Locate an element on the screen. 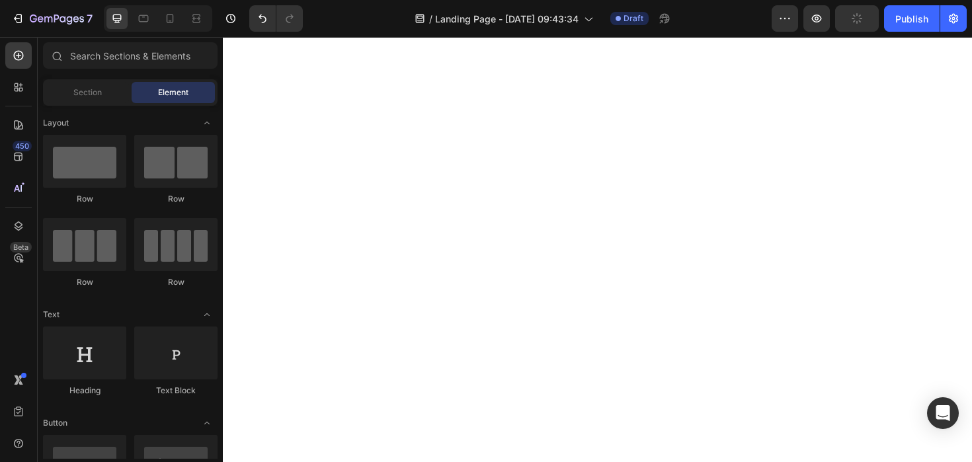 This screenshot has height=462, width=972. span: Button is located at coordinates (55, 423).